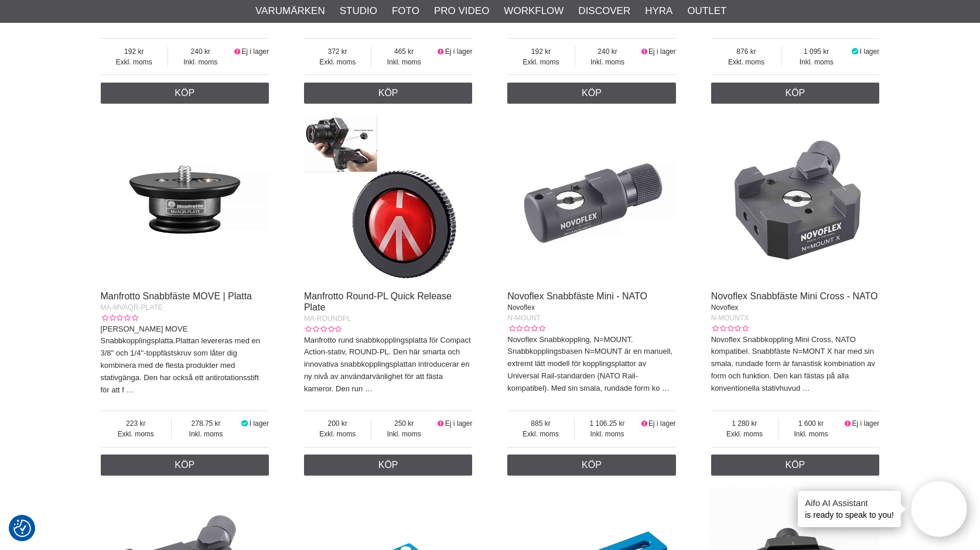 This screenshot has width=980, height=550. I want to click on img: Revisit consent button, so click(23, 528).